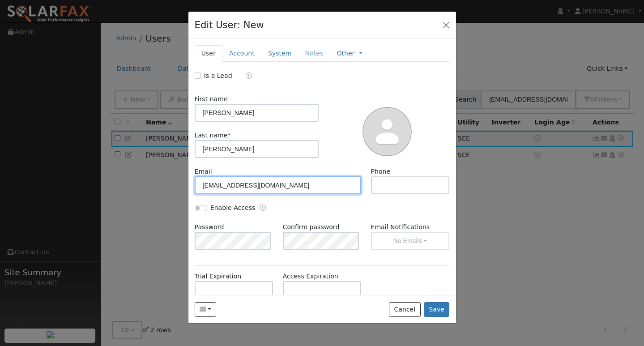 This screenshot has width=644, height=346. What do you see at coordinates (208, 53) in the screenshot?
I see `a: User` at bounding box center [208, 53].